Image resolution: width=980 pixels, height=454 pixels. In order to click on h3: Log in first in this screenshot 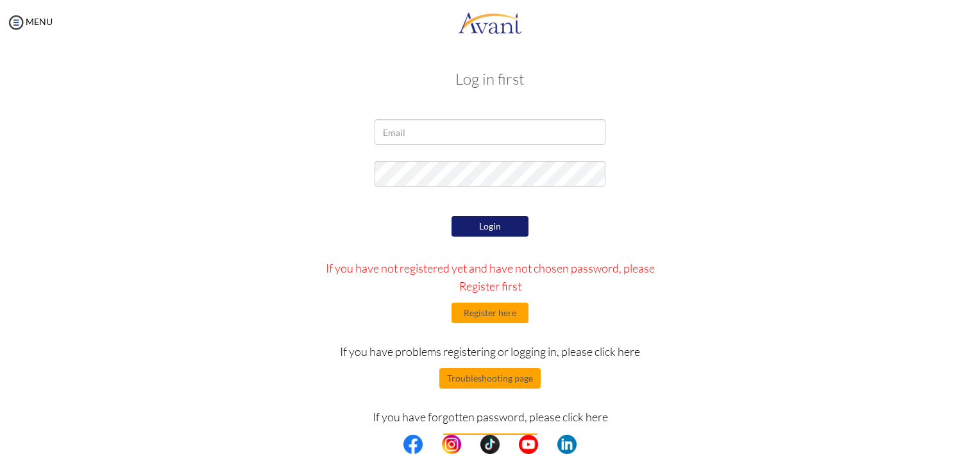, I will do `click(490, 79)`.